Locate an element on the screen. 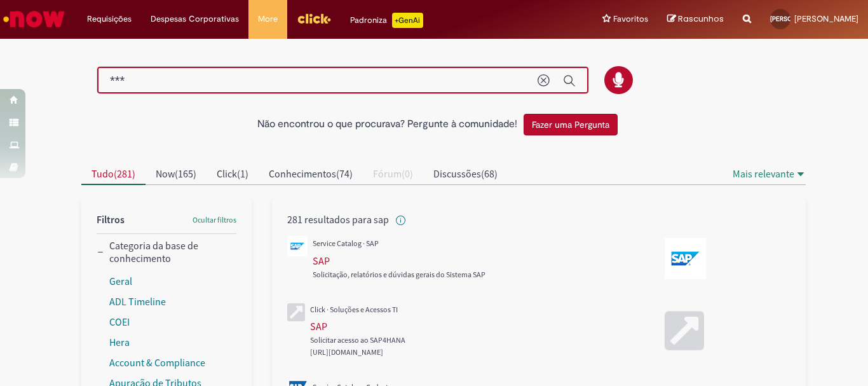  p: +GenAi is located at coordinates (407, 21).